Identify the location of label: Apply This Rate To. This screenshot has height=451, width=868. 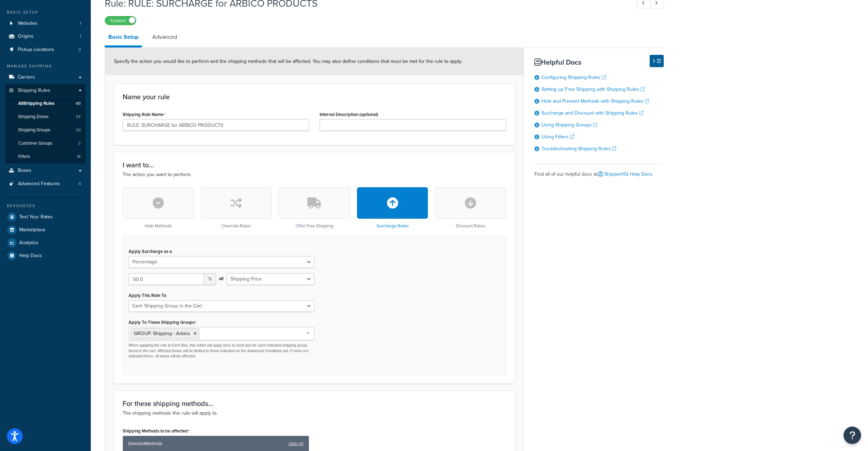
(148, 296).